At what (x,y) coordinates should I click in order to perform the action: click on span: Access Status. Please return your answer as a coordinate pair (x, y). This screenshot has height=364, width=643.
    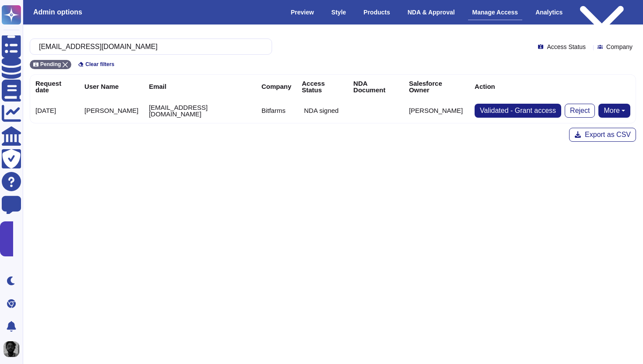
    Looking at the image, I should click on (566, 47).